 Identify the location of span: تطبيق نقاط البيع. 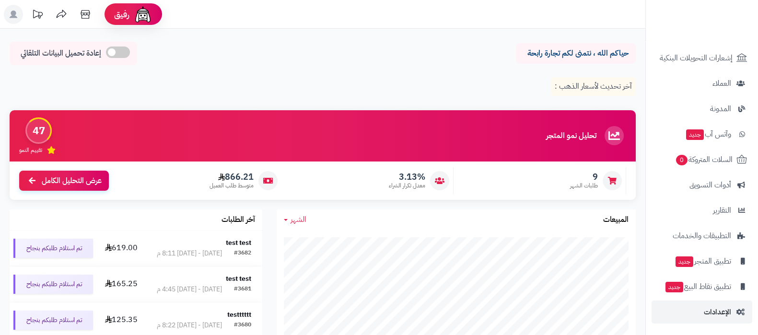
(698, 287).